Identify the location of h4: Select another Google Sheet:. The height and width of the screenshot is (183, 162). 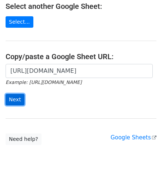
(81, 6).